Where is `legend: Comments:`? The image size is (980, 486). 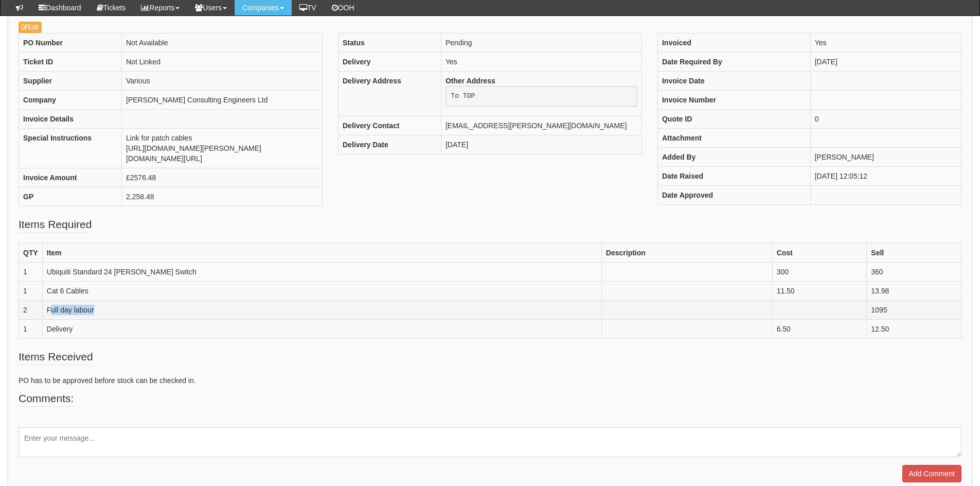
legend: Comments: is located at coordinates (46, 399).